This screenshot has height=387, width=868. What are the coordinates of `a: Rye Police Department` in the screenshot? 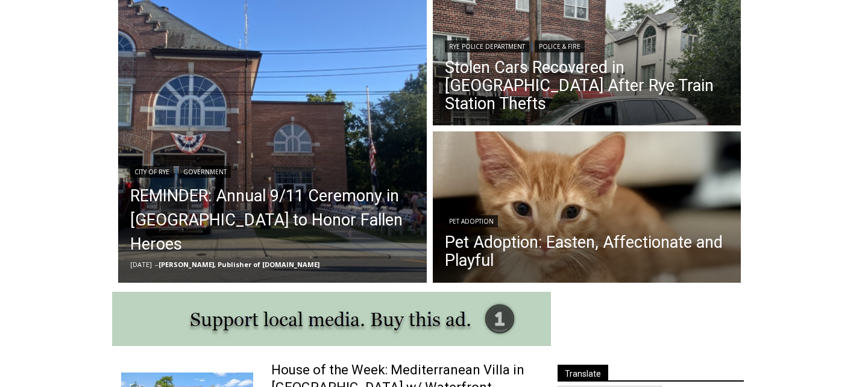 It's located at (487, 46).